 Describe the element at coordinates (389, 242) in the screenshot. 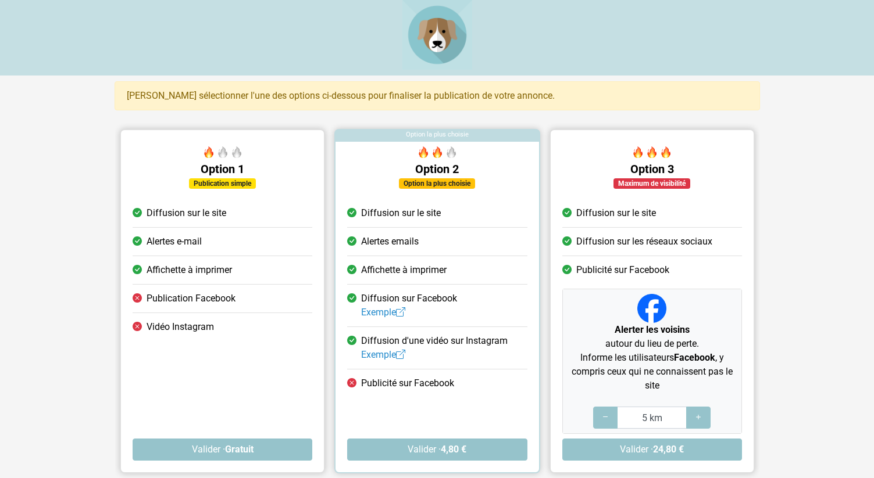

I see `span: Alertes emails` at that location.